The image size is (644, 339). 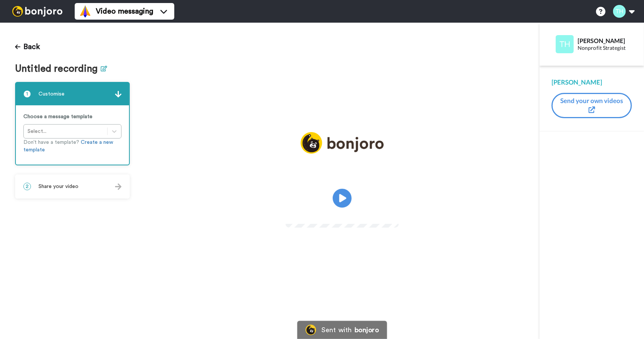 What do you see at coordinates (58, 186) in the screenshot?
I see `span: Share your video` at bounding box center [58, 186].